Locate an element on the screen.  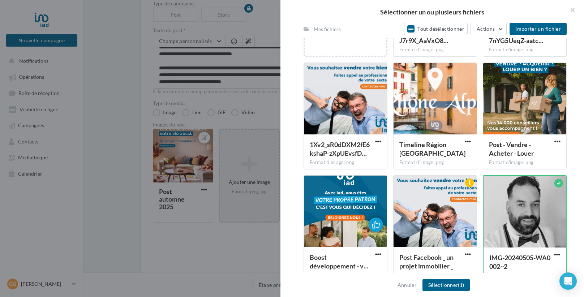
div: Open Intercom Messenger is located at coordinates (568, 281).